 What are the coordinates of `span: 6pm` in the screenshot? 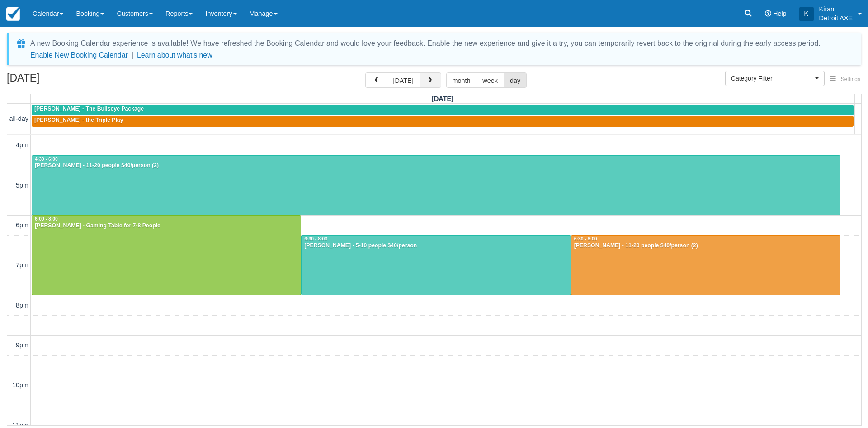 It's located at (22, 225).